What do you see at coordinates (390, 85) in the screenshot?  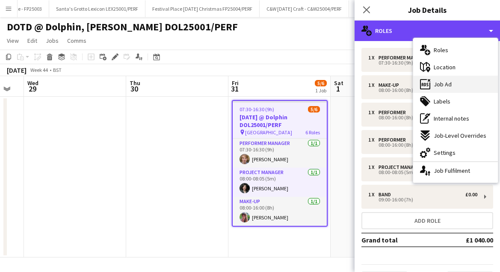 I see `div: Make-up` at bounding box center [390, 85].